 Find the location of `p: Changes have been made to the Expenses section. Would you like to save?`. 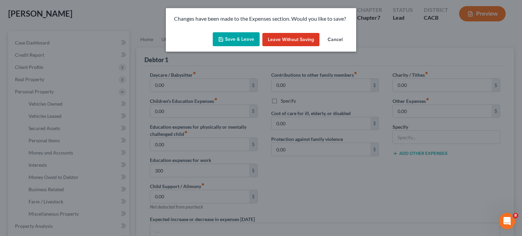

p: Changes have been made to the Expenses section. Would you like to save? is located at coordinates (261, 19).